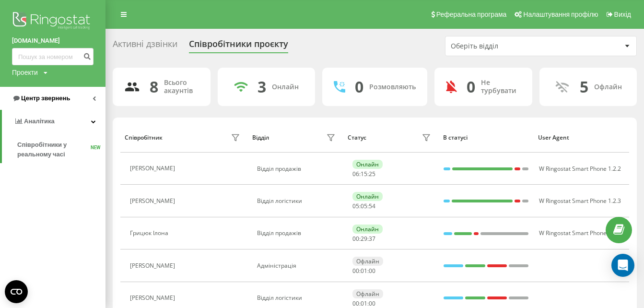  Describe the element at coordinates (154, 87) in the screenshot. I see `div: 8` at that location.